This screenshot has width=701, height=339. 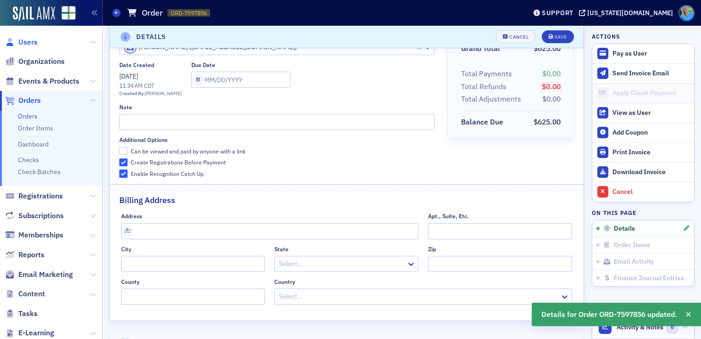 What do you see at coordinates (634, 262) in the screenshot?
I see `span: Email Activity` at bounding box center [634, 262].